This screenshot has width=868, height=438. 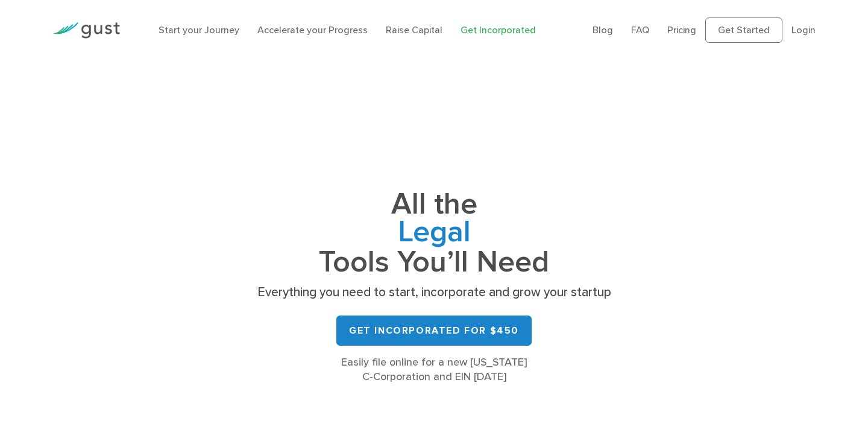 I want to click on a: Start your Journey, so click(x=199, y=30).